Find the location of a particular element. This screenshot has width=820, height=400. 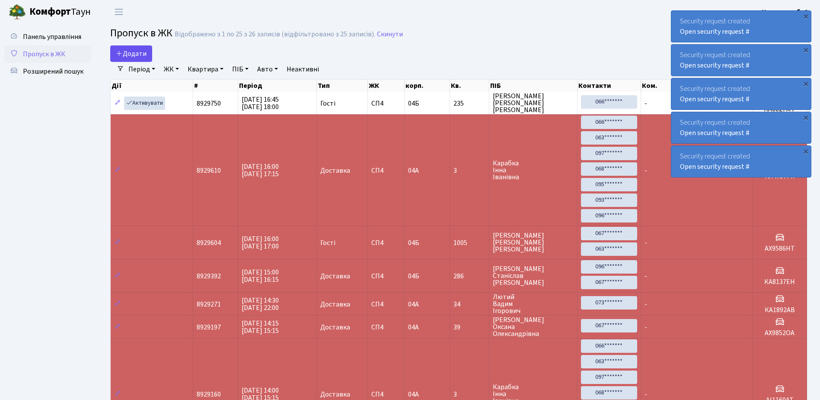

a: Період is located at coordinates (142, 69).